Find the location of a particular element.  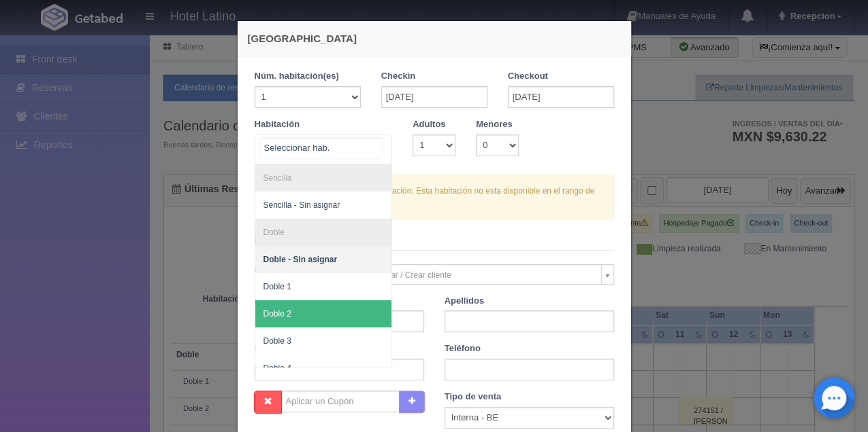

span: Doble 3 is located at coordinates (277, 341).